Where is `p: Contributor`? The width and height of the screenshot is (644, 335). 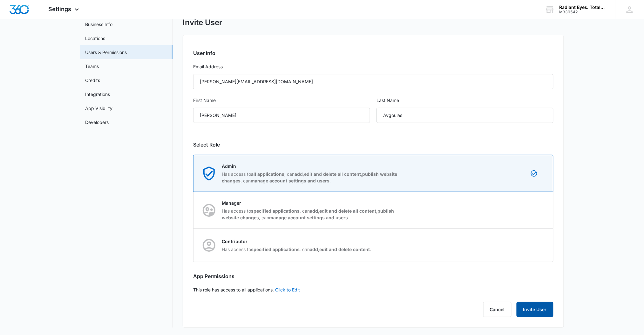 p: Contributor is located at coordinates (296, 241).